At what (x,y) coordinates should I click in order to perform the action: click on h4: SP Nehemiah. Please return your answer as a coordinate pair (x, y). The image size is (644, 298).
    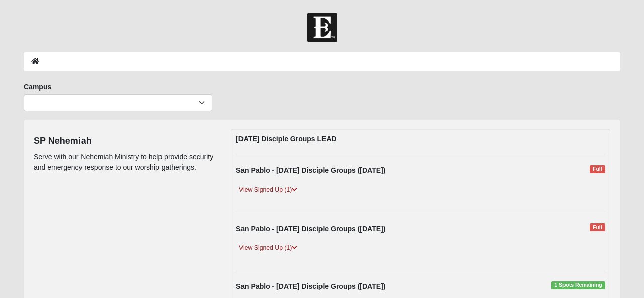
    Looking at the image, I should click on (125, 141).